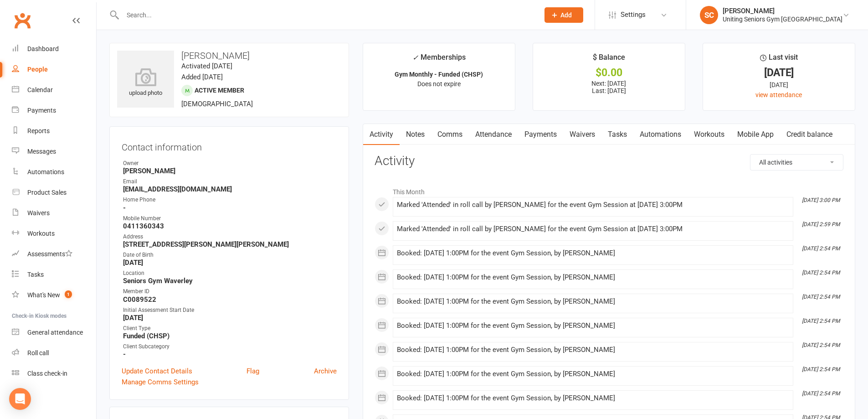  What do you see at coordinates (38, 353) in the screenshot?
I see `div: Roll call` at bounding box center [38, 353].